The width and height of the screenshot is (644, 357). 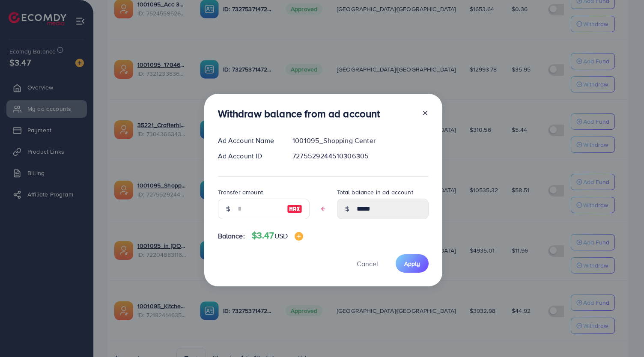 What do you see at coordinates (248, 156) in the screenshot?
I see `div: Ad Account ID` at bounding box center [248, 156].